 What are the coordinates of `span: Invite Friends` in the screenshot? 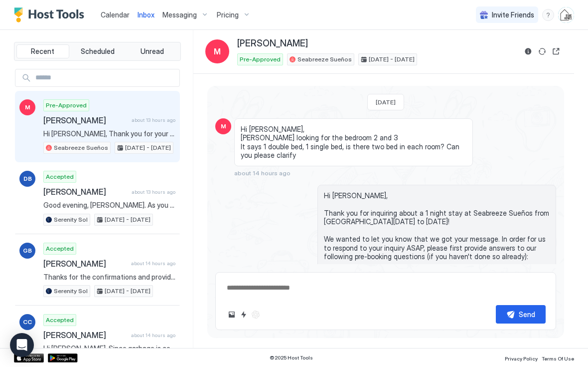 It's located at (513, 15).